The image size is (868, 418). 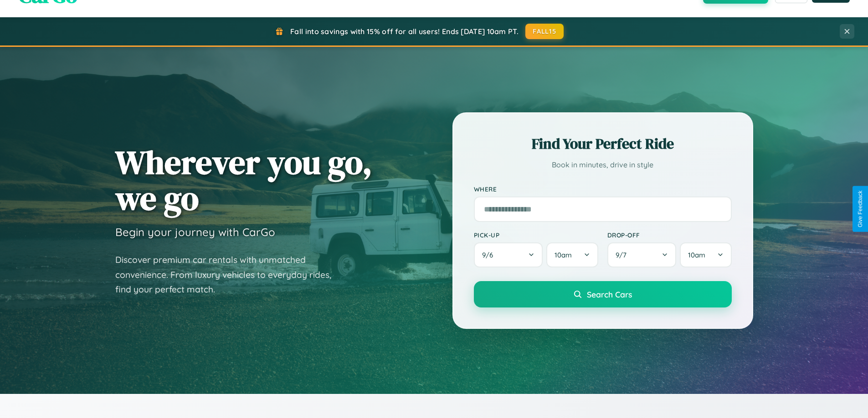 What do you see at coordinates (508, 255) in the screenshot?
I see `button: 9/6` at bounding box center [508, 255].